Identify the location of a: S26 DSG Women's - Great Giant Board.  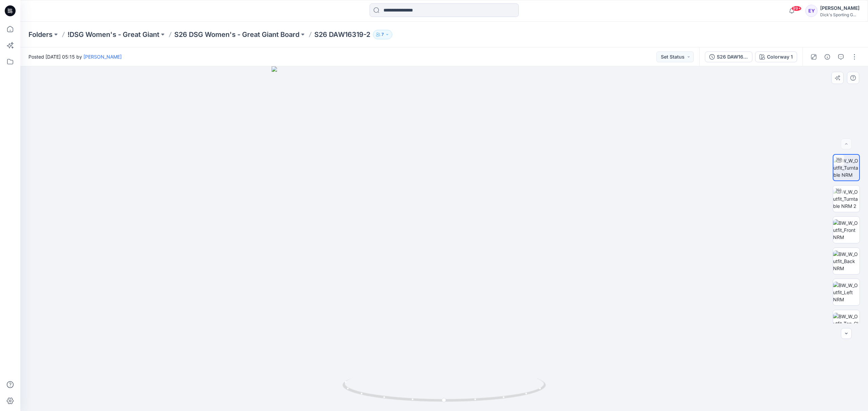
(237, 35).